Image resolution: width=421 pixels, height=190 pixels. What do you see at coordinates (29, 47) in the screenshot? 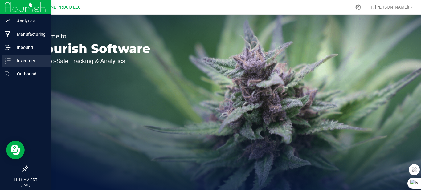
I see `p: Inbound` at bounding box center [29, 47].